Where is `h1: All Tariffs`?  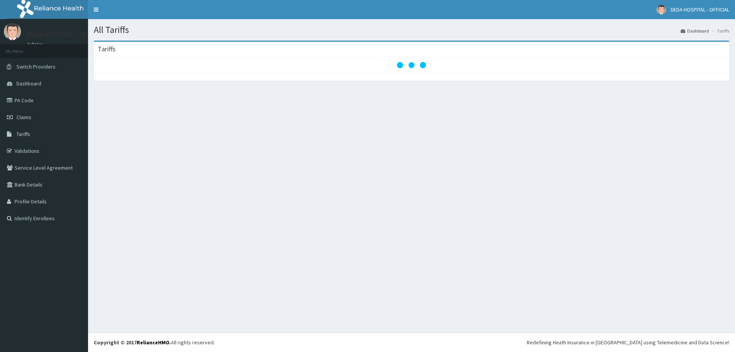
h1: All Tariffs is located at coordinates (412, 30).